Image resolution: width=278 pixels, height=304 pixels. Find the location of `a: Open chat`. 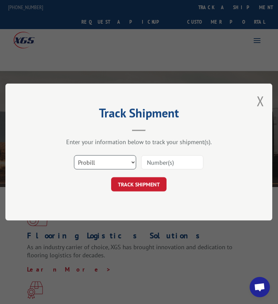

a: Open chat is located at coordinates (260, 287).